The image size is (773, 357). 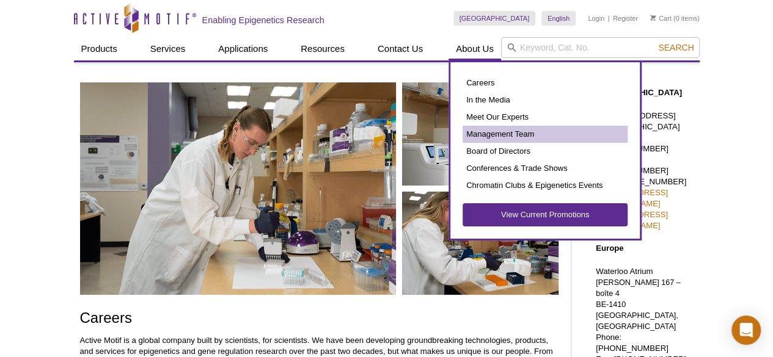 I want to click on li: (0 items), so click(x=674, y=18).